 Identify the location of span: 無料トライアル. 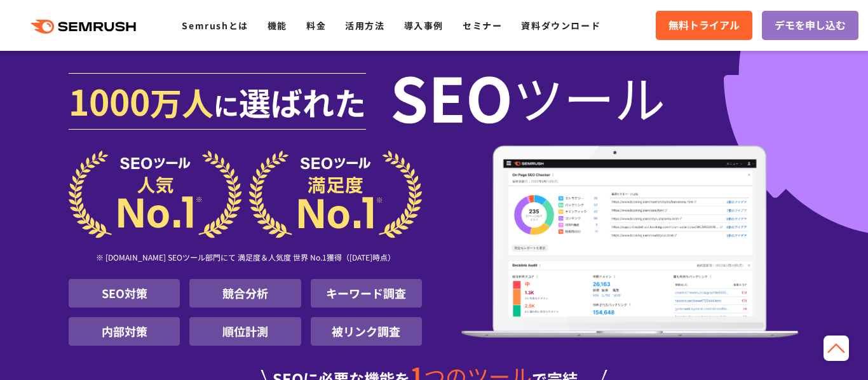
(704, 25).